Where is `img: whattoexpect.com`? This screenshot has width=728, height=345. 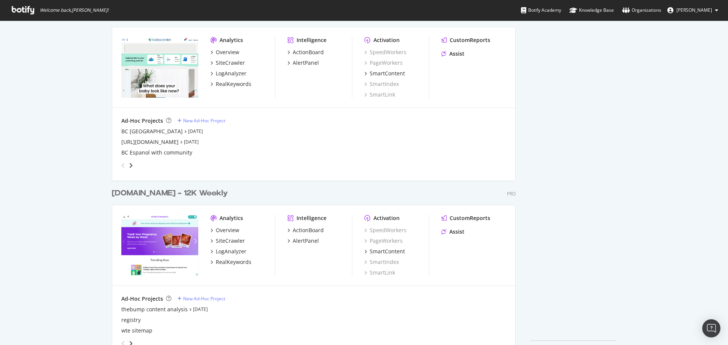 img: whattoexpect.com is located at coordinates (160, 245).